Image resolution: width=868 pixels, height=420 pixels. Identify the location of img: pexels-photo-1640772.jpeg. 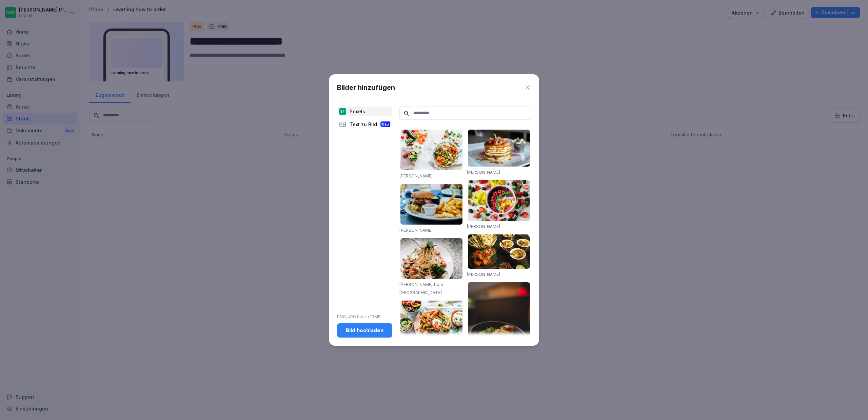
(431, 324).